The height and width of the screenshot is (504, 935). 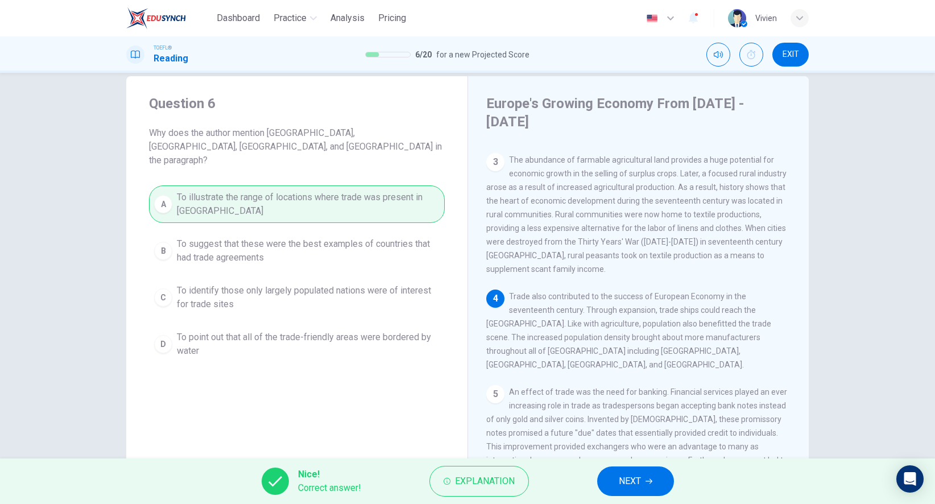 I want to click on h1: Reading, so click(x=171, y=59).